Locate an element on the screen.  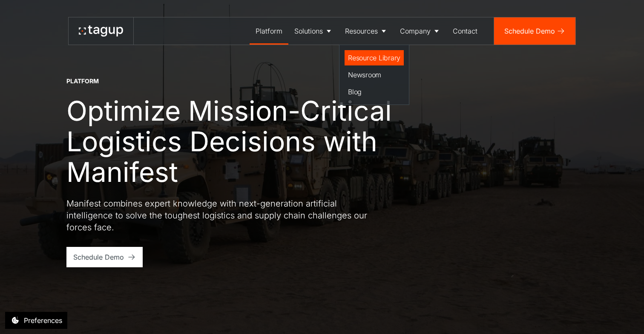
div: Resource Library is located at coordinates (374, 58).